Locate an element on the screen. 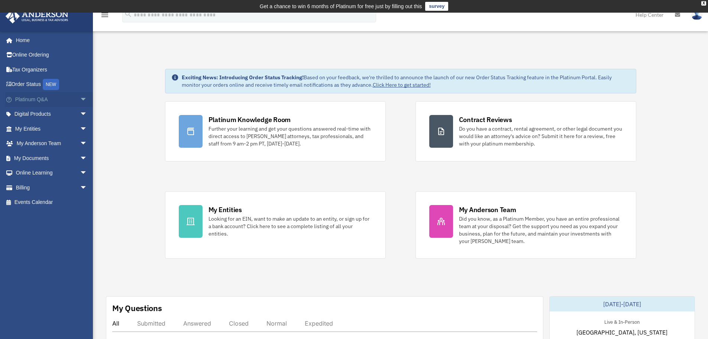 This screenshot has width=708, height=339. div: Live & In-Person is located at coordinates (622, 321).